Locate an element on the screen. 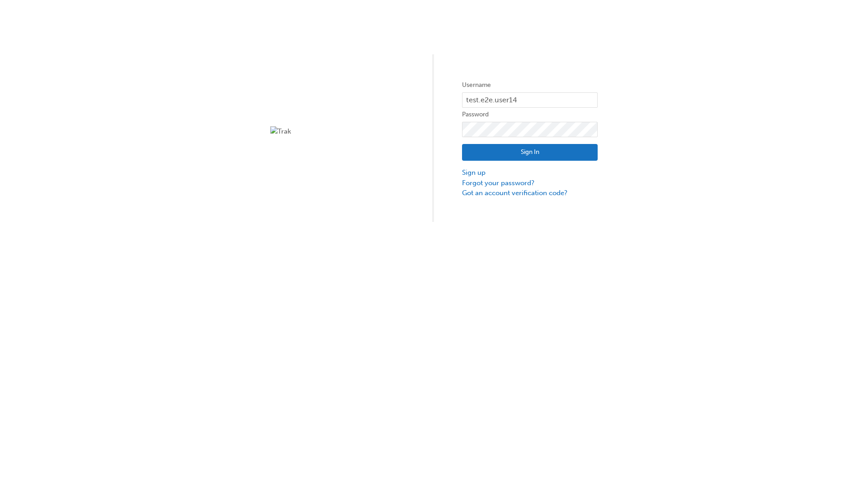 This screenshot has width=868, height=489. a: Forgot your password? is located at coordinates (530, 183).